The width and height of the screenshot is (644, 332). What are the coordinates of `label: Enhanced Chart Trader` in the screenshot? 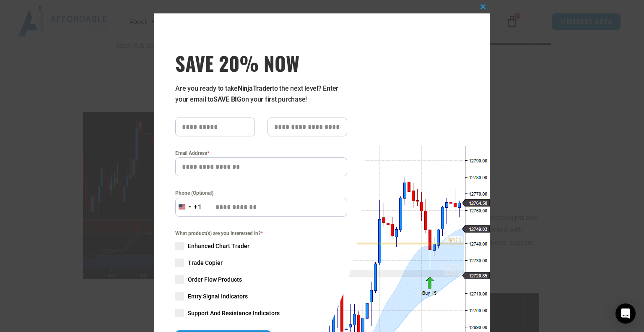 It's located at (261, 246).